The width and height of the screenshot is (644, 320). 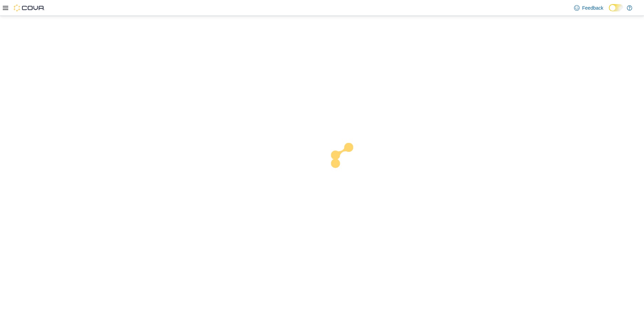 What do you see at coordinates (608, 11) in the screenshot?
I see `span: Dark Mode` at bounding box center [608, 11].